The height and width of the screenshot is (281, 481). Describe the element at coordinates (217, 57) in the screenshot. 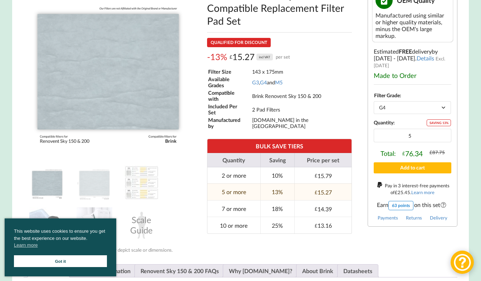

I see `span: -13%` at that location.